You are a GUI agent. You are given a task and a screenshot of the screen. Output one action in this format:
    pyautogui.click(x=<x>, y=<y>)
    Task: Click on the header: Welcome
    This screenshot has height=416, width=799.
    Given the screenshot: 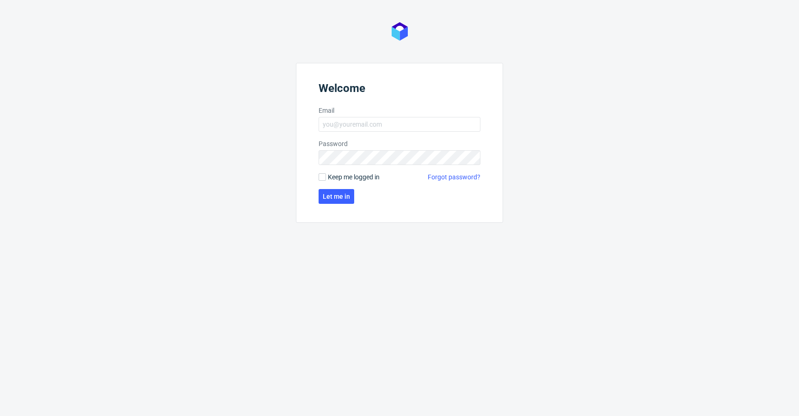 What is the action you would take?
    pyautogui.click(x=400, y=90)
    